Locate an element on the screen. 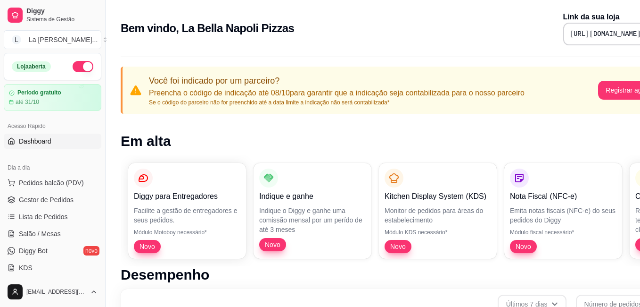  h2: Bem vindo, La Bella Napoli Pizzas is located at coordinates (208, 28).